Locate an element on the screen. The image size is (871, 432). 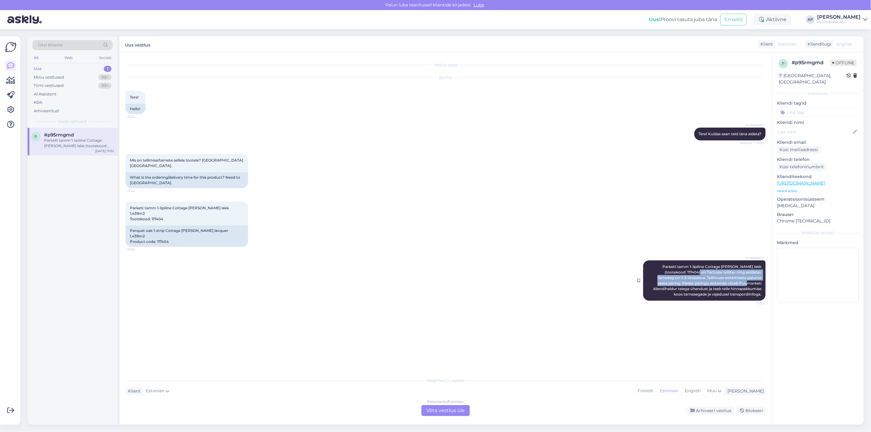
div: 1 is located at coordinates (107, 69).